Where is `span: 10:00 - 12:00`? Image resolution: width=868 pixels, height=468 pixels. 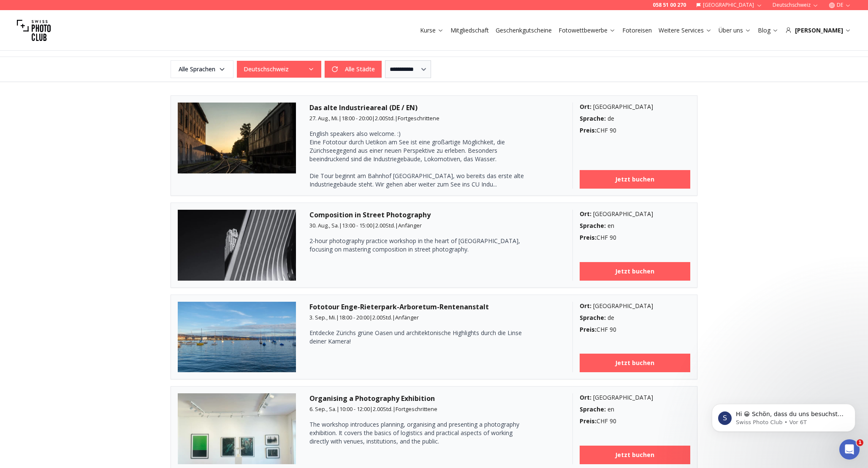
span: 10:00 - 12:00 is located at coordinates (355, 409).